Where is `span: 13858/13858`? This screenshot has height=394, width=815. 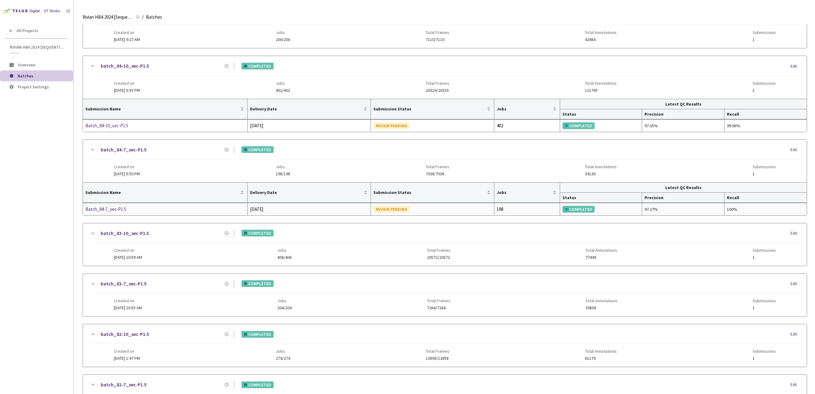 span: 13858/13858 is located at coordinates (437, 358).